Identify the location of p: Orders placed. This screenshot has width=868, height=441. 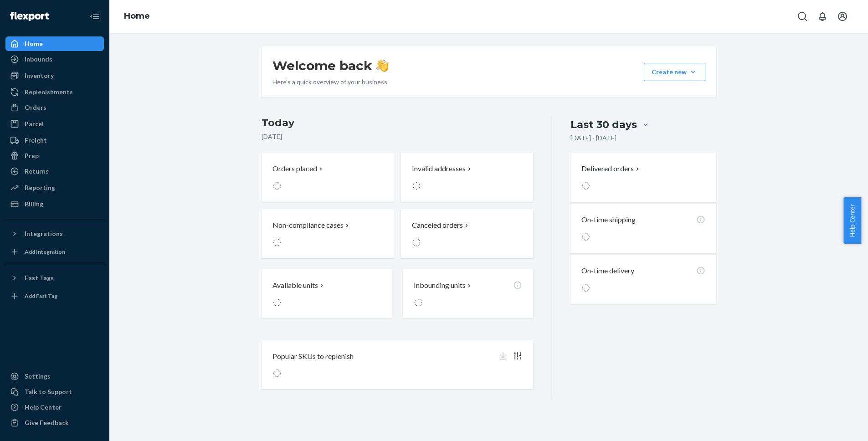
(295, 169).